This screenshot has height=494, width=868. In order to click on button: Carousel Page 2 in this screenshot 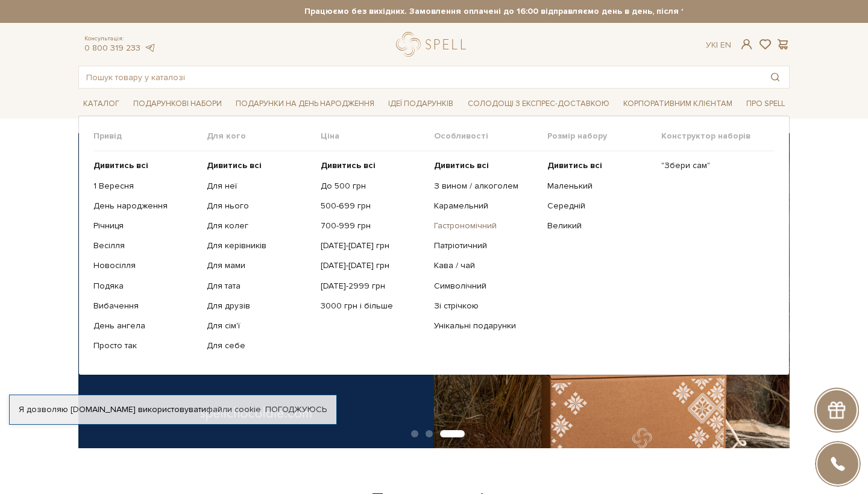, I will do `click(429, 434)`.